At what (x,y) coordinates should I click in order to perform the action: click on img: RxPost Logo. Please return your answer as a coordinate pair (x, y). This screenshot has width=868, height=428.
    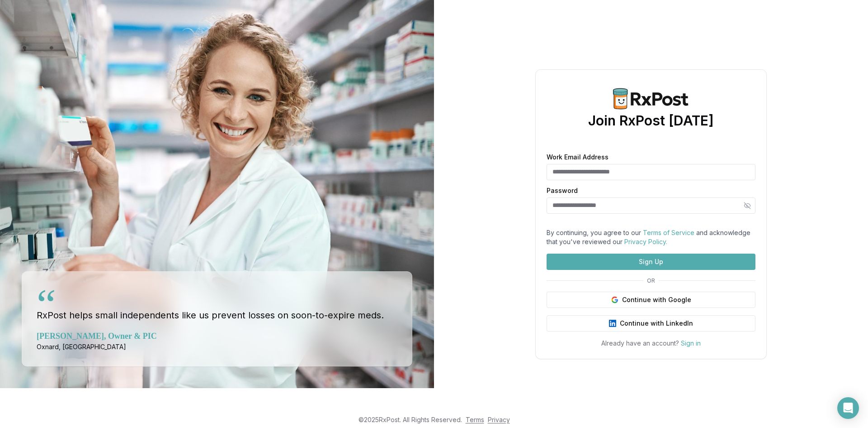
    Looking at the image, I should click on (651, 99).